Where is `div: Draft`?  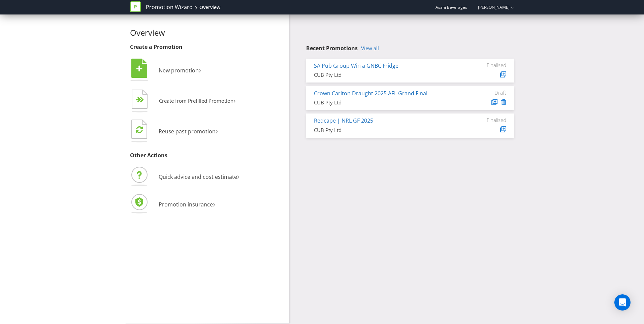
div: Draft is located at coordinates (486, 93).